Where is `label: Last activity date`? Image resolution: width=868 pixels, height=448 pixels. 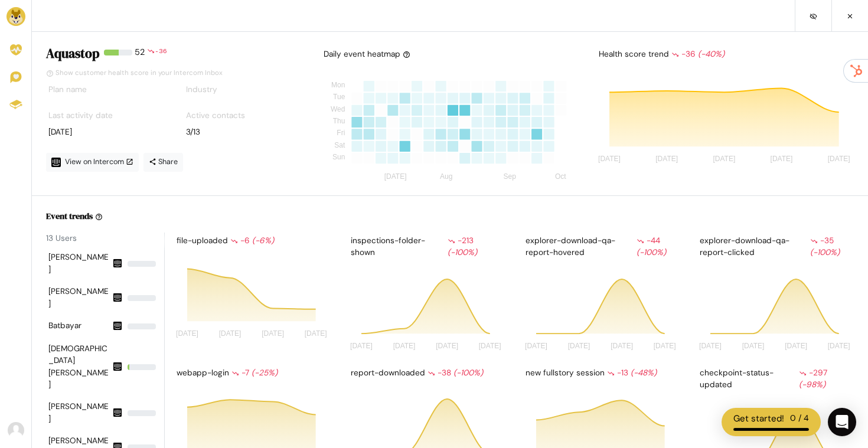
label: Last activity date is located at coordinates (81, 115).